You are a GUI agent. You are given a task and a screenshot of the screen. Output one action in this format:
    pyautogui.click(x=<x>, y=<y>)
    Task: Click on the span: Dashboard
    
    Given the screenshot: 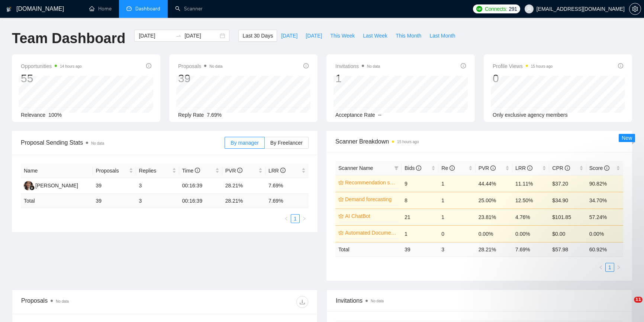 What is the action you would take?
    pyautogui.click(x=148, y=8)
    